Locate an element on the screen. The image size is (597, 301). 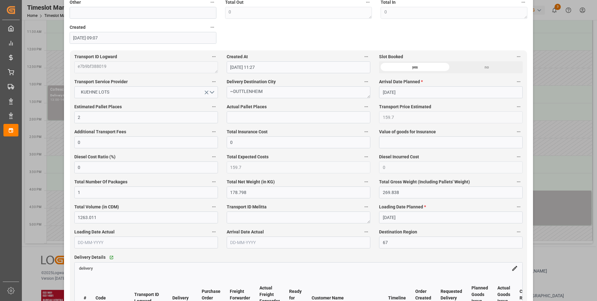
button: Value of goods for Insurance is located at coordinates (519, 132).